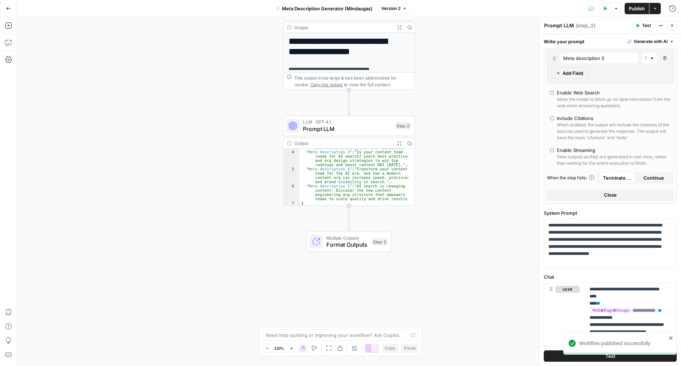 The width and height of the screenshot is (681, 366). I want to click on input: Enable StreamingView outputs as they are generated in real-time, rather than waiting for the enti..., so click(552, 150).